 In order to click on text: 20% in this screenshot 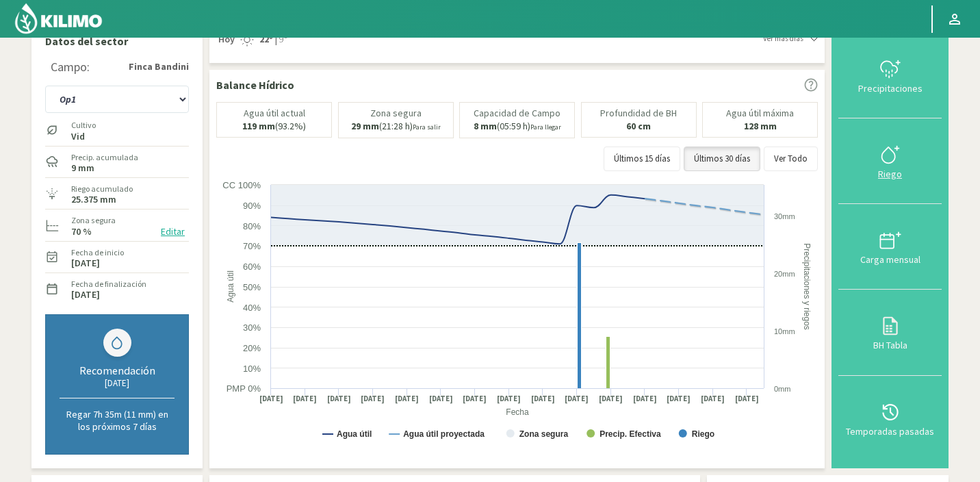, I will do `click(252, 348)`.